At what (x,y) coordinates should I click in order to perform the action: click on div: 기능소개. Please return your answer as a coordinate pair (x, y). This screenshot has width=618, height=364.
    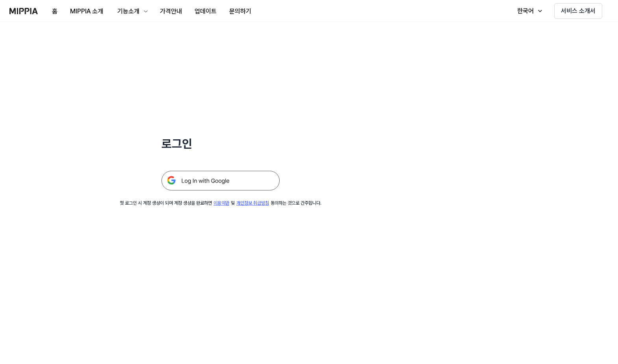
    Looking at the image, I should click on (128, 11).